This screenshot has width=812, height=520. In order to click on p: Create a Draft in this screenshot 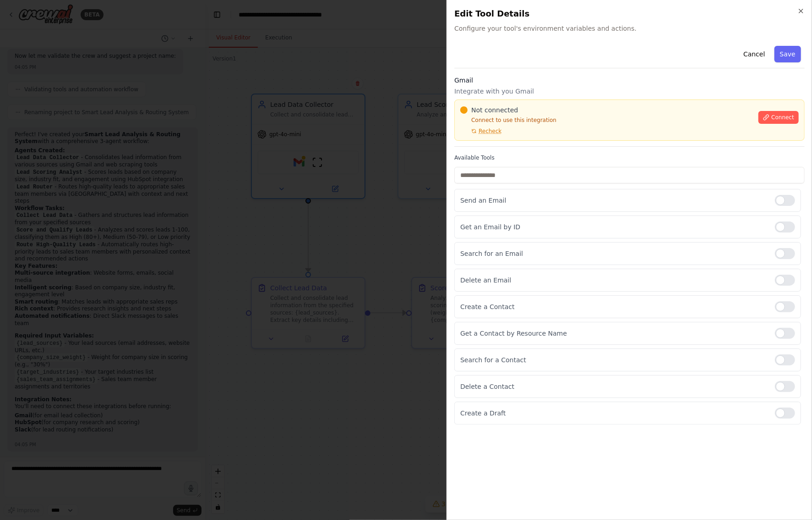, I will do `click(614, 413)`.